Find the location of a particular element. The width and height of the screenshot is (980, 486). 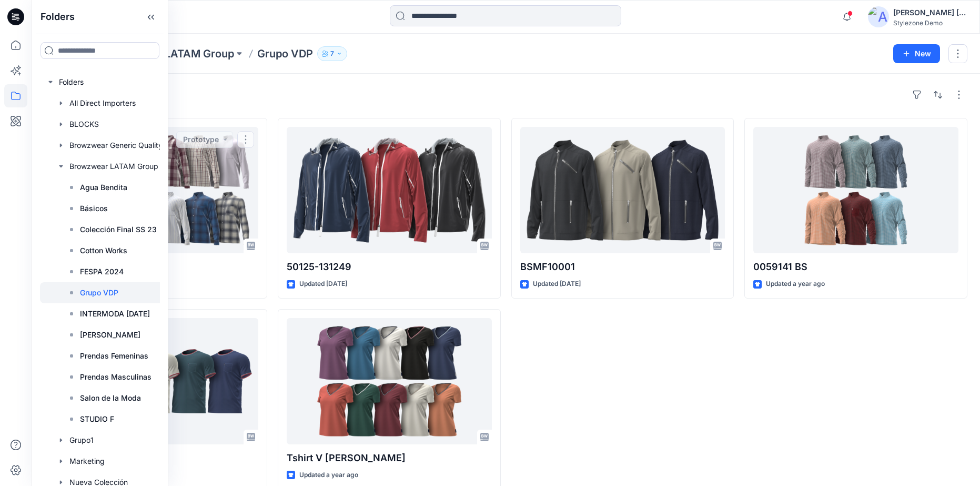

p: Browzwear LATAM Group is located at coordinates (170, 54).